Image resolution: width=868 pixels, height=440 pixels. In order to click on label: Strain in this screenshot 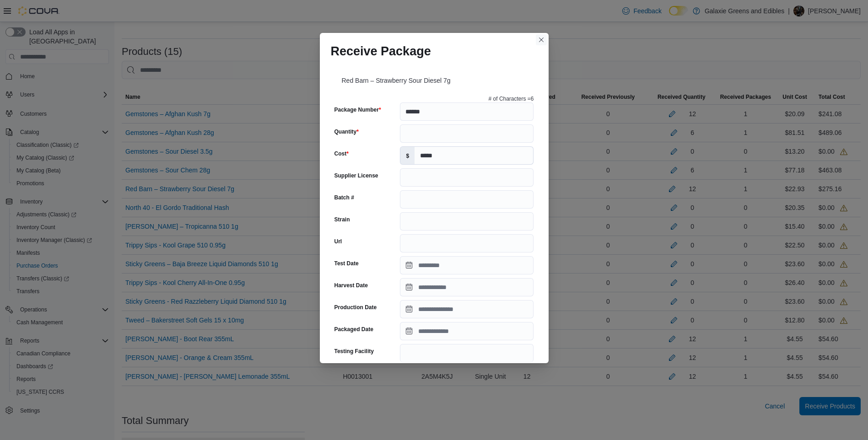, I will do `click(343, 219)`.